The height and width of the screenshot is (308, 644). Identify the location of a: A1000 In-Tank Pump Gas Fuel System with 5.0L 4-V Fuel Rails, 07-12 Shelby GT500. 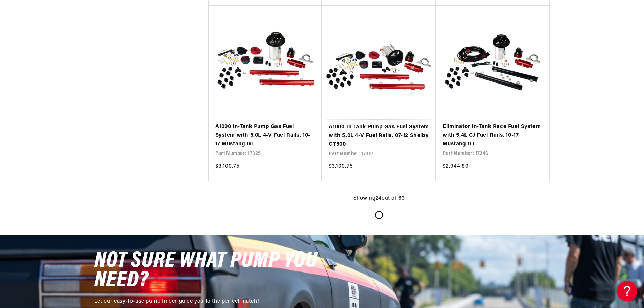
(378, 135).